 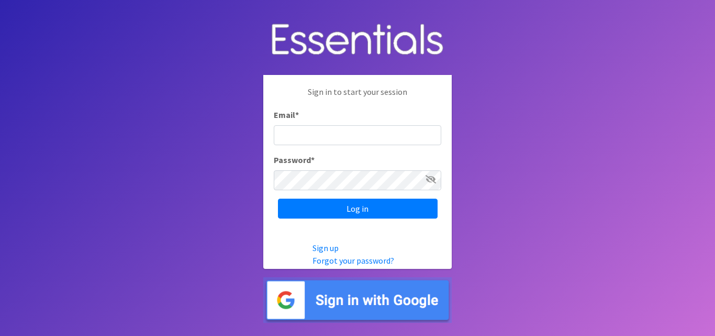 I want to click on a: Sign up, so click(x=326, y=248).